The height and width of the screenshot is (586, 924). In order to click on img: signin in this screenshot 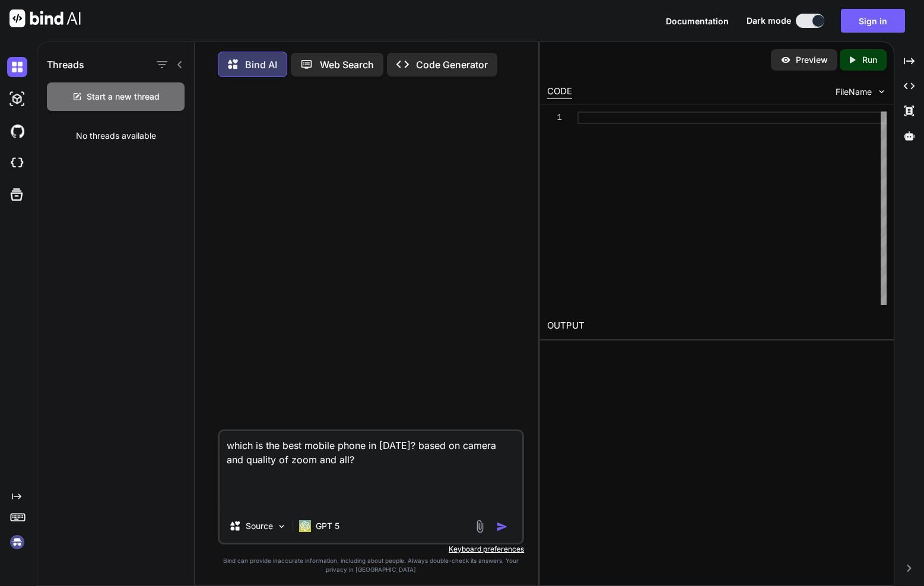, I will do `click(18, 542)`.